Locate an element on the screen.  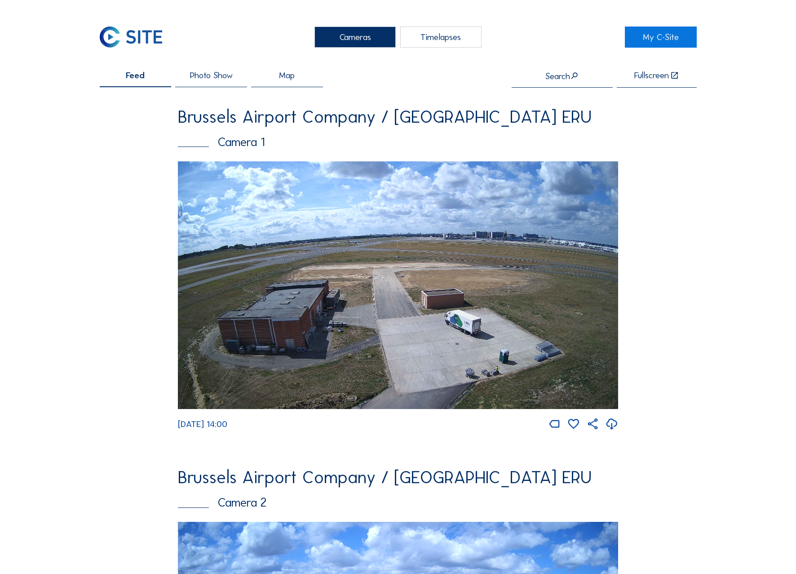
span: Map is located at coordinates (287, 75).